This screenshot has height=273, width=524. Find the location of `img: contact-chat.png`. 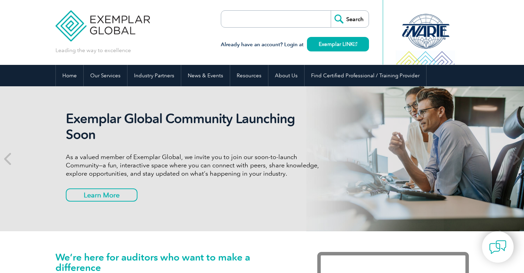

img: contact-chat.png is located at coordinates (498, 247).